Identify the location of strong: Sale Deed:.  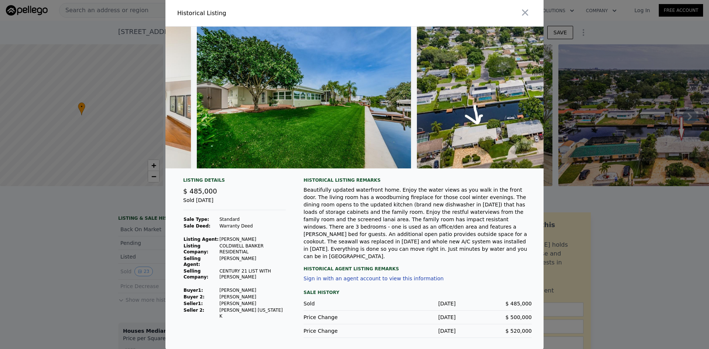
(197, 226).